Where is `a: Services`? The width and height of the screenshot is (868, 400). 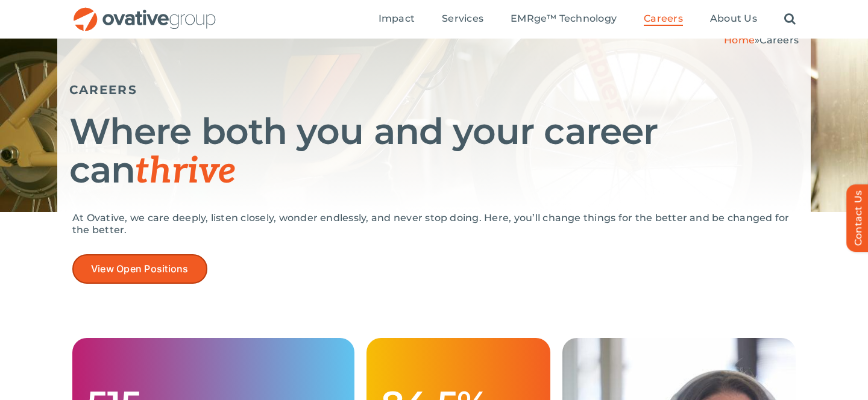 a: Services is located at coordinates (462, 19).